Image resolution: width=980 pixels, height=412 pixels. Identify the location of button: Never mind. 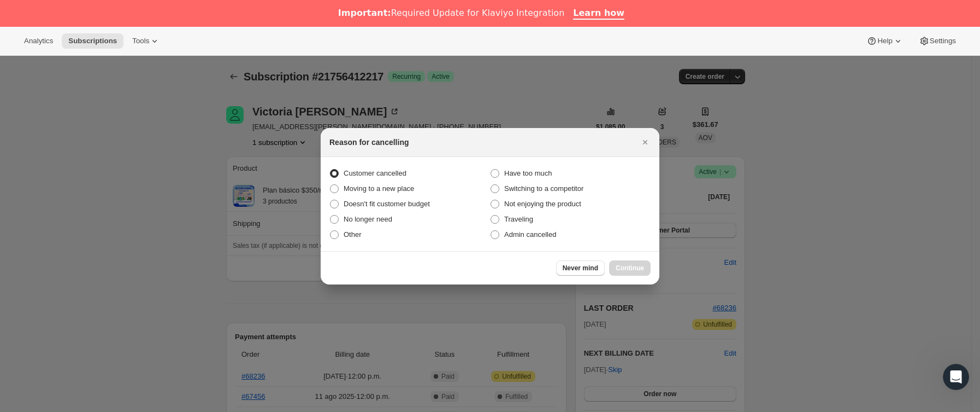
(581, 268).